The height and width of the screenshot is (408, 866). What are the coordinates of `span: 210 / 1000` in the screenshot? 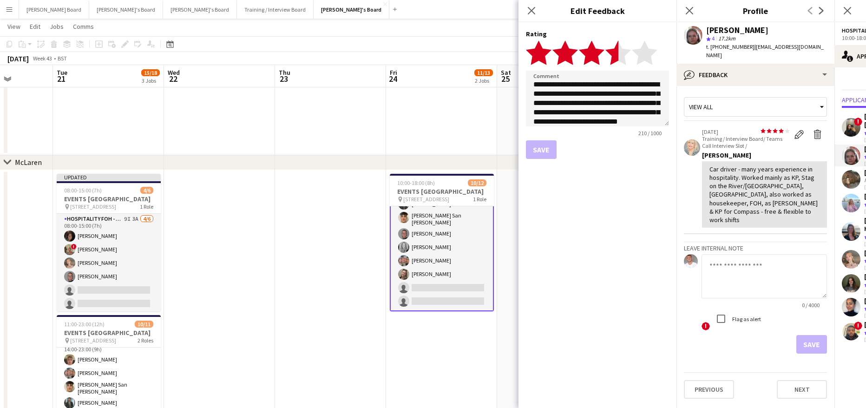 It's located at (650, 133).